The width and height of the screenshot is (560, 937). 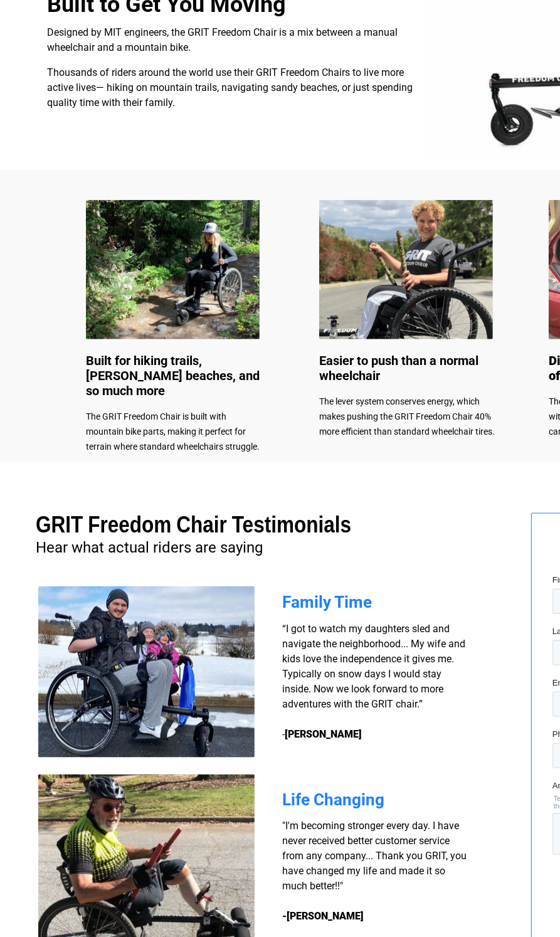 What do you see at coordinates (98, 315) in the screenshot?
I see `input: Get more information` at bounding box center [98, 315].